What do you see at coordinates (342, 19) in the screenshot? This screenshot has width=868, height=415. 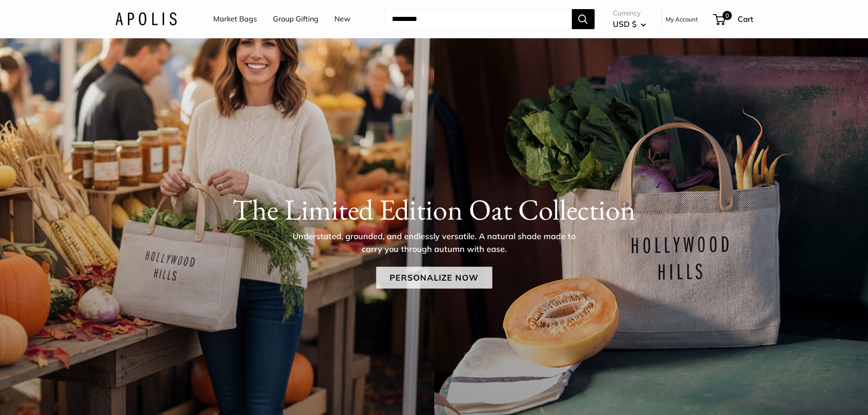 I see `a: New` at bounding box center [342, 19].